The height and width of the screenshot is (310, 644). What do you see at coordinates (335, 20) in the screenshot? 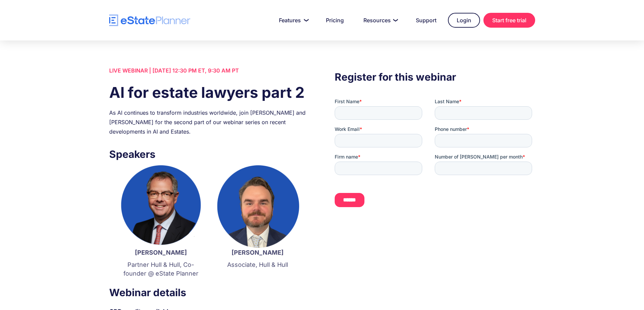
I see `a: Pricing` at bounding box center [335, 20].